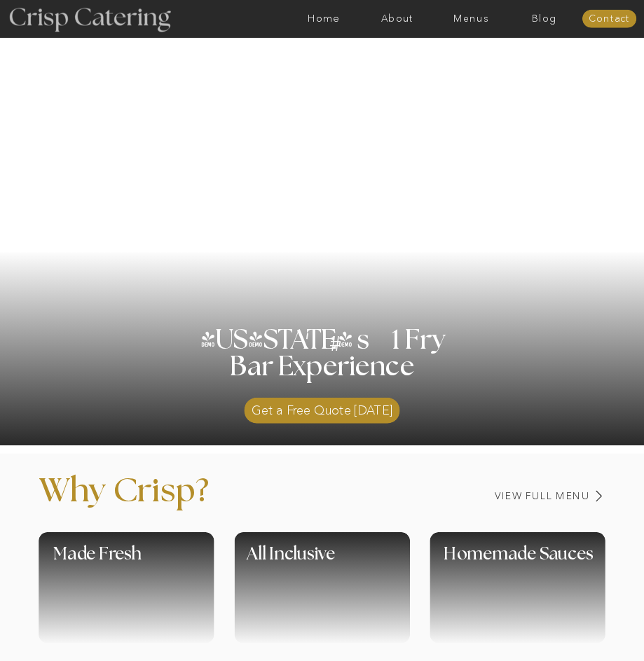  I want to click on h3: View Full Menu, so click(504, 496).